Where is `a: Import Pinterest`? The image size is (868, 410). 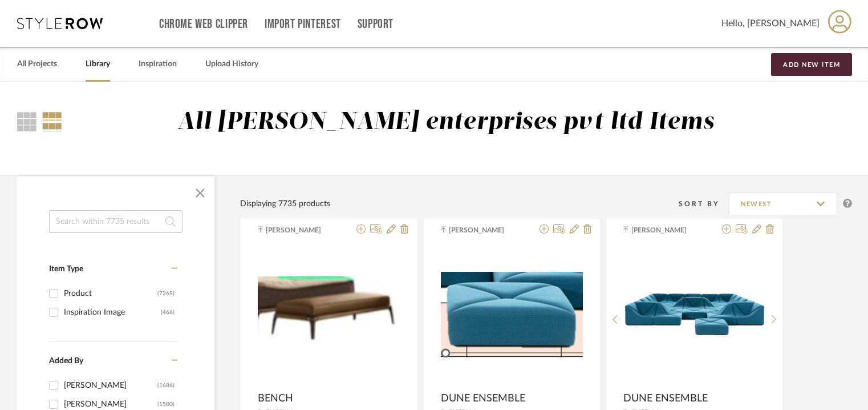 a: Import Pinterest is located at coordinates (303, 24).